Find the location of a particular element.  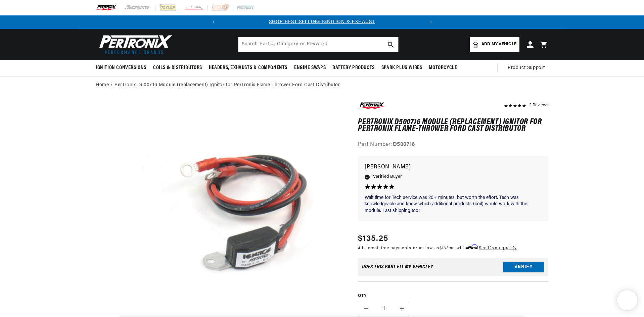

summary: Engine Swaps is located at coordinates (310, 68).